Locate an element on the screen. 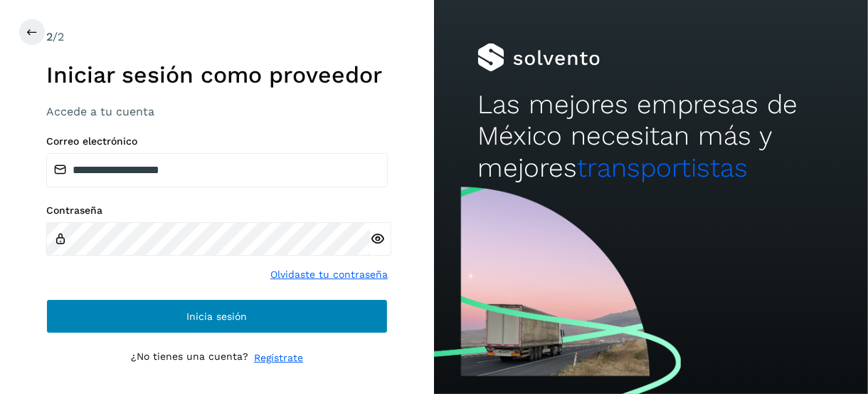  p: ¿No tienes una cuenta? is located at coordinates (189, 357).